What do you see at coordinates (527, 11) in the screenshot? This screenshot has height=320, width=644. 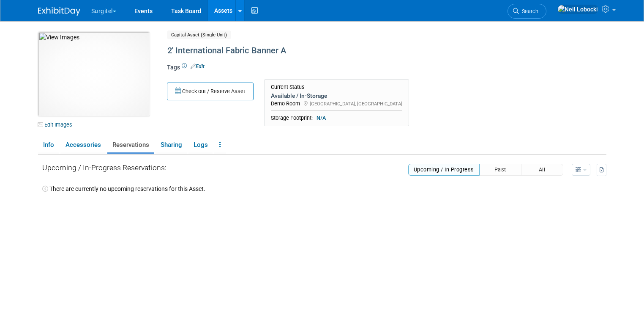 I see `a: Search` at bounding box center [527, 11].